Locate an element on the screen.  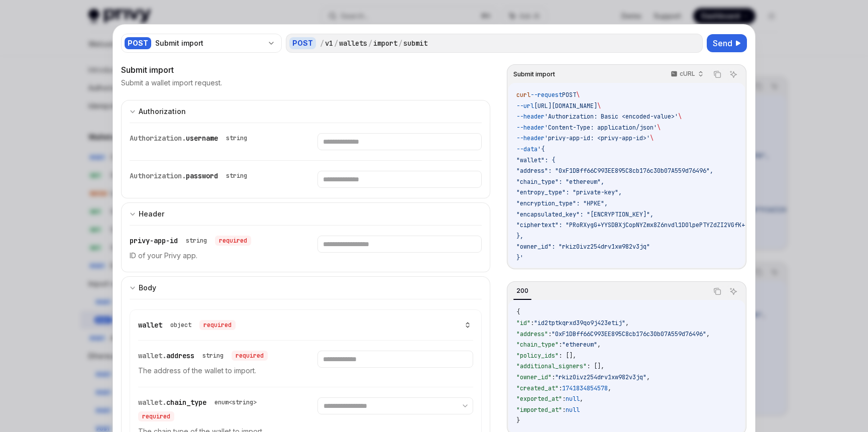
span: --data is located at coordinates (526, 150).